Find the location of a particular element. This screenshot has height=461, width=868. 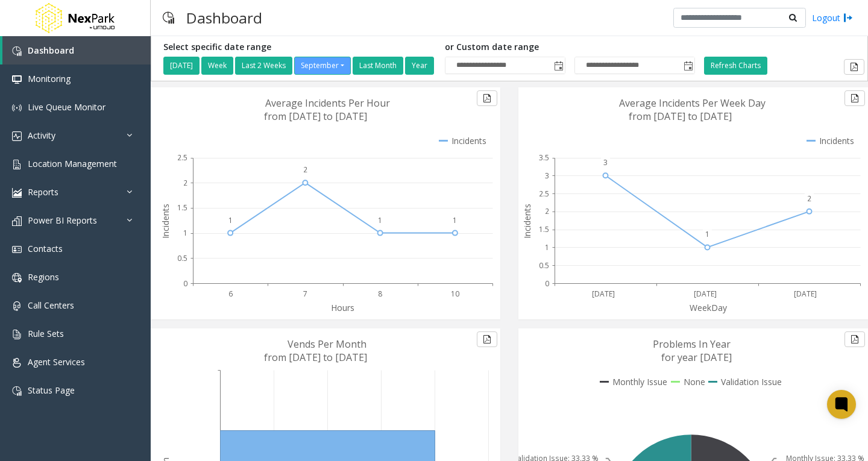

span: Power BI Reports is located at coordinates (62, 220).